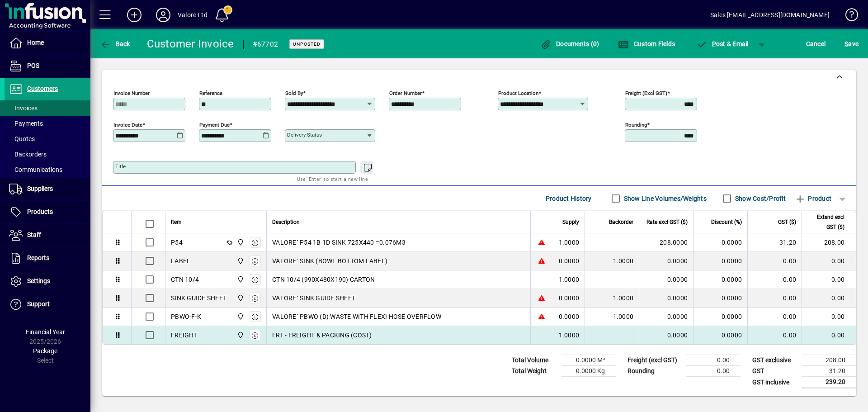 The image size is (868, 412). What do you see at coordinates (775, 382) in the screenshot?
I see `td: GST inclusive` at bounding box center [775, 382].